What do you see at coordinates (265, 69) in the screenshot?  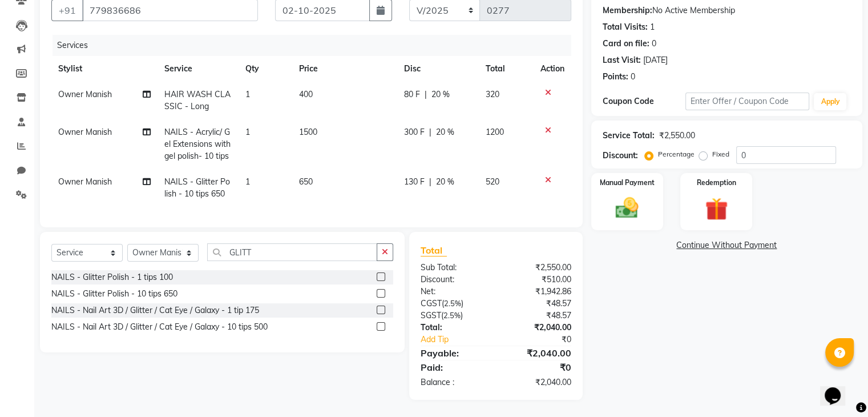 I see `th: Qty` at bounding box center [265, 69].